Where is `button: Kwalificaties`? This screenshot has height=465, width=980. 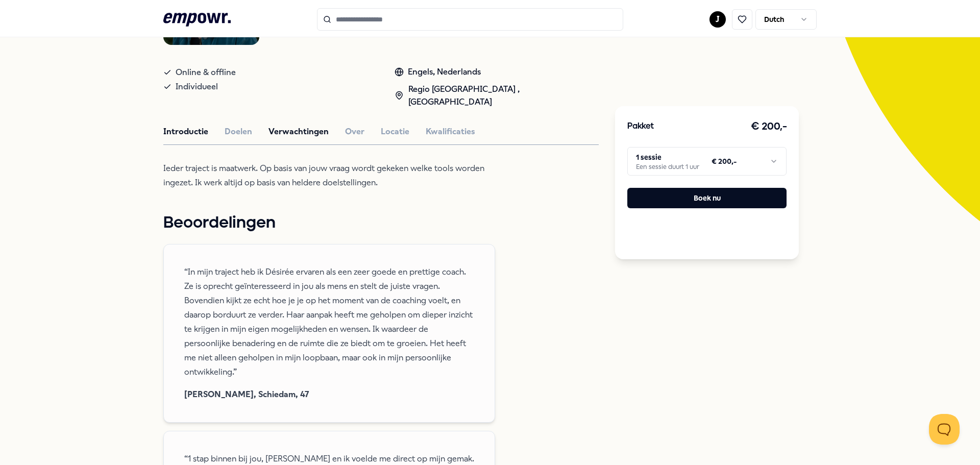
button: Kwalificaties is located at coordinates (450, 132).